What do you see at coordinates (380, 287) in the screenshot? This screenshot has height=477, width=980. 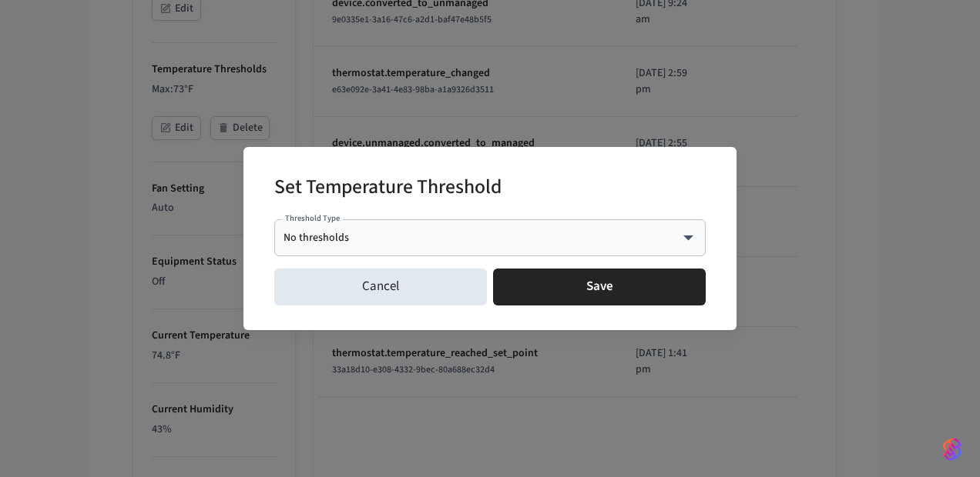 I see `button: Cancel` at bounding box center [380, 287].